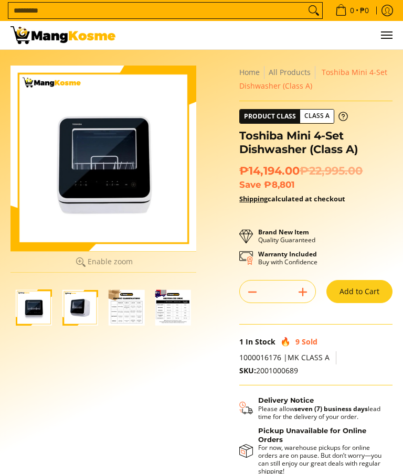 The height and width of the screenshot is (474, 403). Describe the element at coordinates (283, 232) in the screenshot. I see `strong: Brand New Item` at that location.